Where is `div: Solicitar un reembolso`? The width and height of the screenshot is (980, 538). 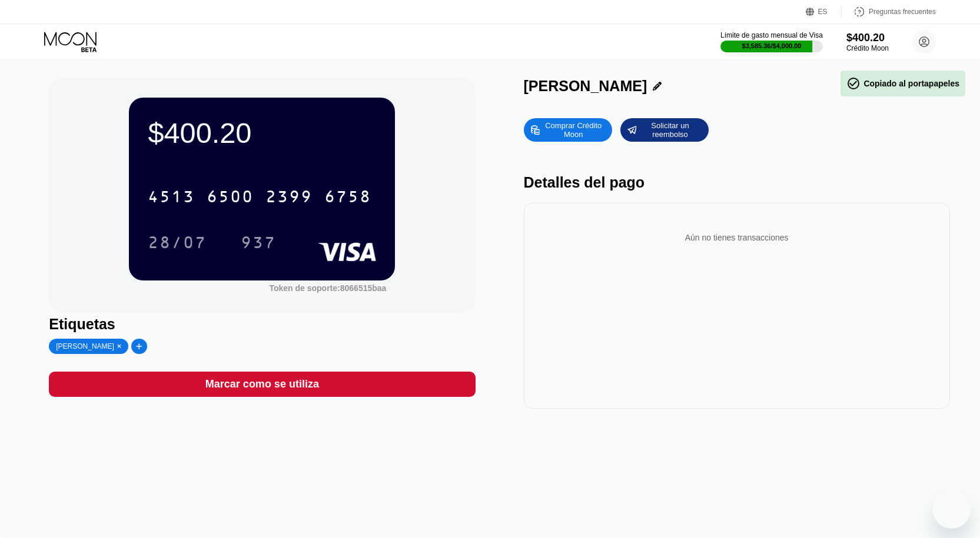
div: Solicitar un reembolso is located at coordinates (664, 130).